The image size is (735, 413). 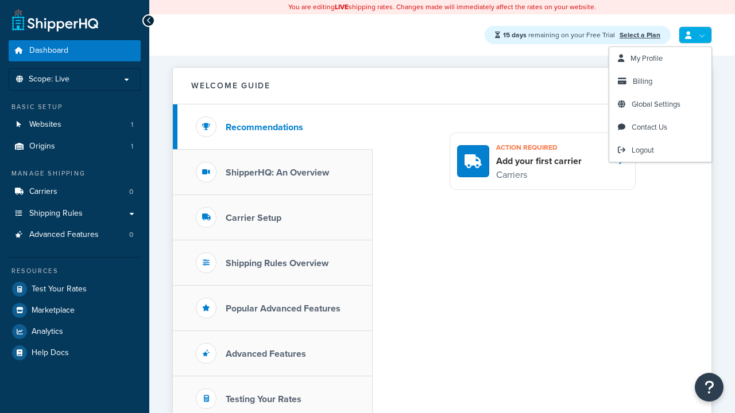 What do you see at coordinates (75, 289) in the screenshot?
I see `li: Test Your Rates` at bounding box center [75, 289].